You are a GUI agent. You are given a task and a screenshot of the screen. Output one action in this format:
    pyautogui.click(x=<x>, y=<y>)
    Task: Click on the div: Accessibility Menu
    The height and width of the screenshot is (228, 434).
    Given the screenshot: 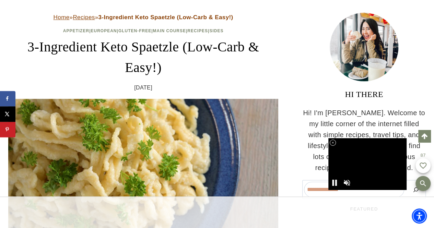 What is the action you would take?
    pyautogui.click(x=420, y=216)
    